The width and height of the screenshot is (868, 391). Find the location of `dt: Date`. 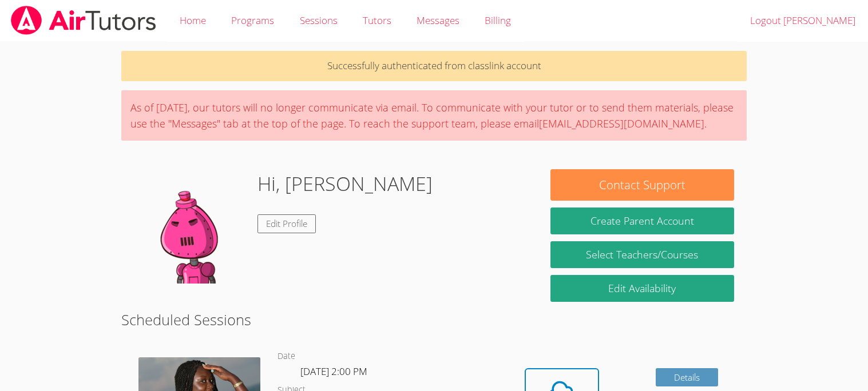

dt: Date is located at coordinates (286, 356).